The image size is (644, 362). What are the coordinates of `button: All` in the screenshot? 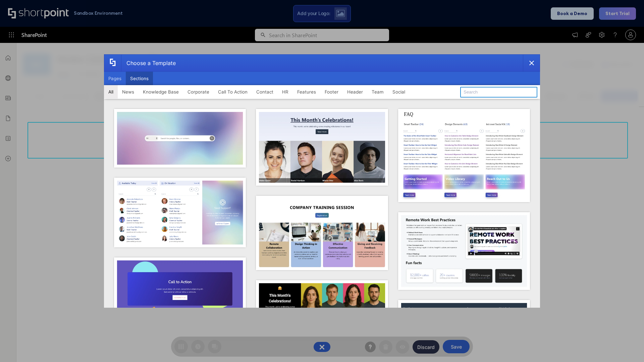 It's located at (111, 92).